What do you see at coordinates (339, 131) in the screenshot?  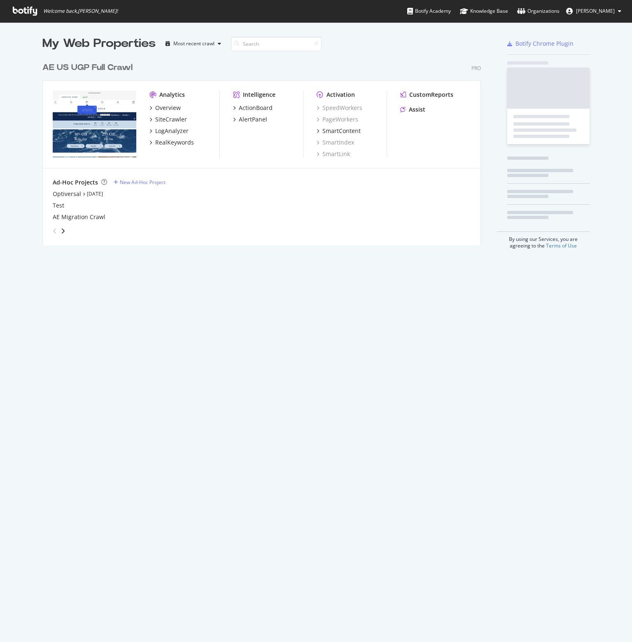 I see `a: SmartContent` at bounding box center [339, 131].